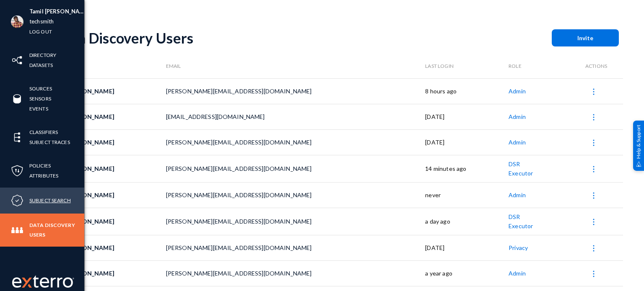 The height and width of the screenshot is (291, 644). What do you see at coordinates (446, 168) in the screenshot?
I see `span: 14 minutes ago` at bounding box center [446, 168].